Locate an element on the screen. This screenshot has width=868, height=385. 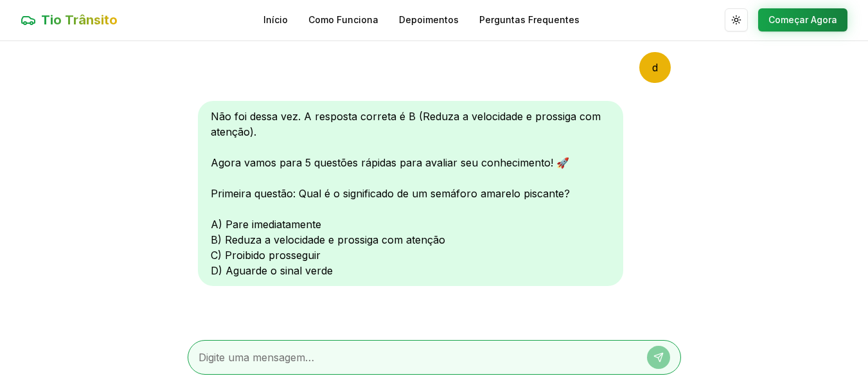
button: Começar Agora is located at coordinates (802, 20).